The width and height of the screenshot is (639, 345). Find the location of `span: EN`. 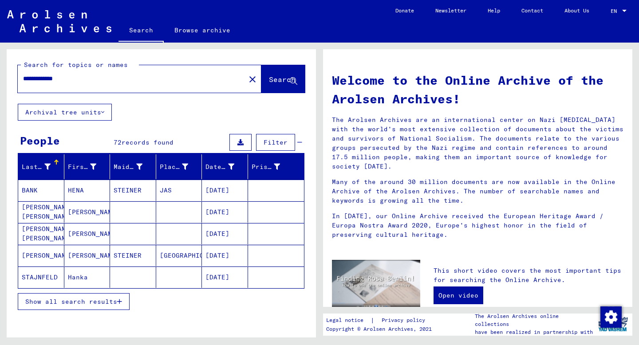

span: EN is located at coordinates (615, 11).